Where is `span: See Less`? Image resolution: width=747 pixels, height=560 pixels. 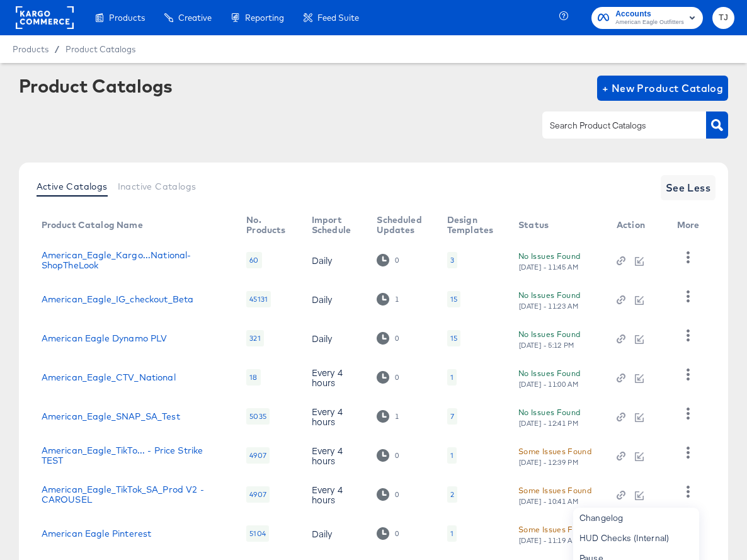
span: See Less is located at coordinates (688, 187).